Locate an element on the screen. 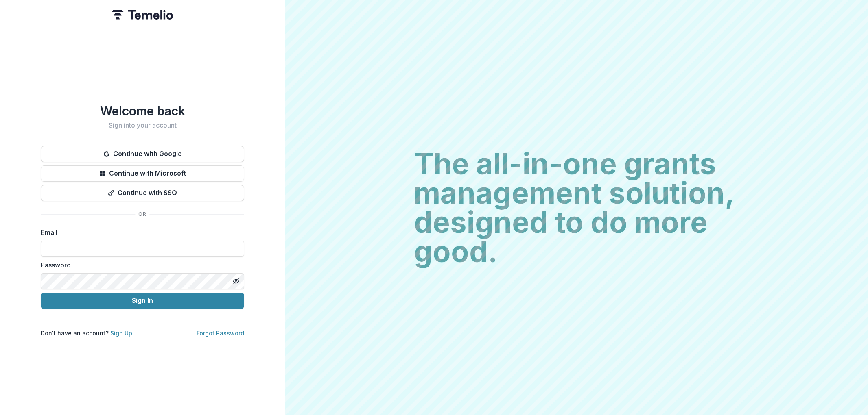 The width and height of the screenshot is (868, 415). button: Continue with Google is located at coordinates (142, 154).